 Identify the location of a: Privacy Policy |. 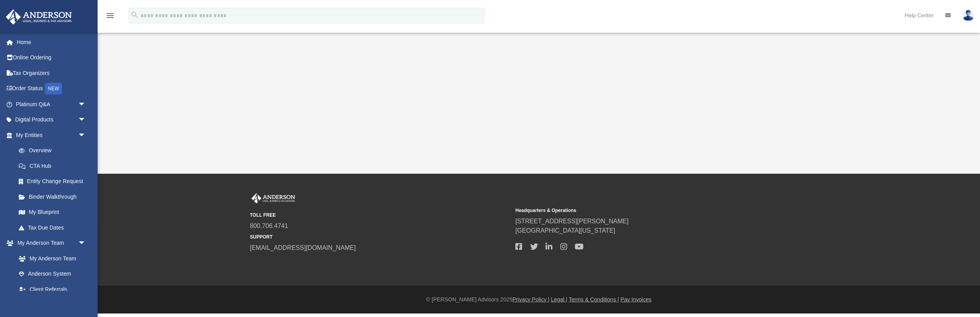
(530, 299).